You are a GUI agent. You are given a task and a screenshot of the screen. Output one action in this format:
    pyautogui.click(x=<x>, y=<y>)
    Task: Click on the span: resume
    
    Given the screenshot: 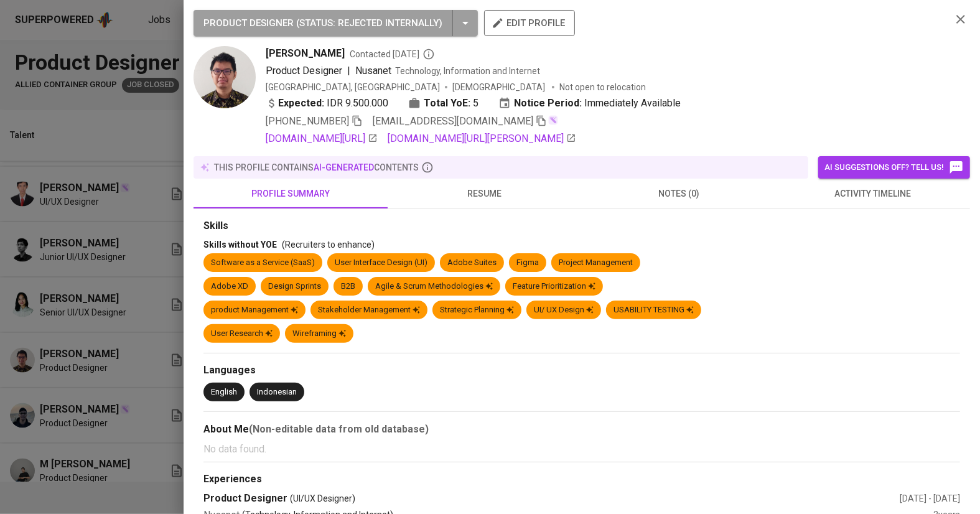 What is the action you would take?
    pyautogui.click(x=484, y=193)
    